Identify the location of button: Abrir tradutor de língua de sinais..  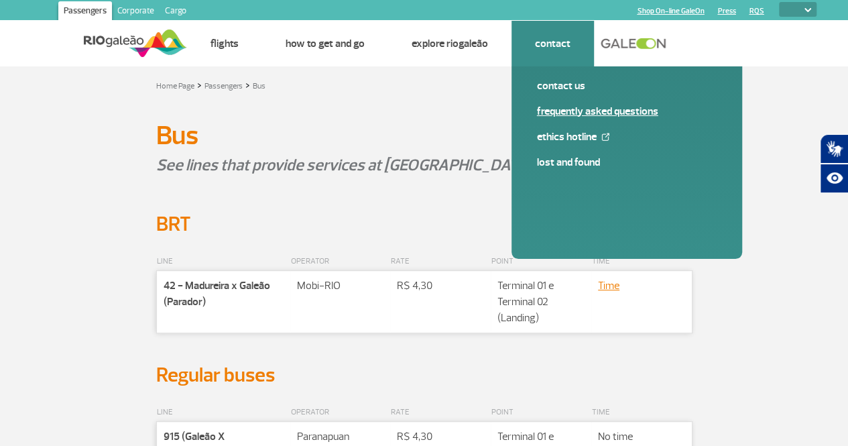
(834, 149).